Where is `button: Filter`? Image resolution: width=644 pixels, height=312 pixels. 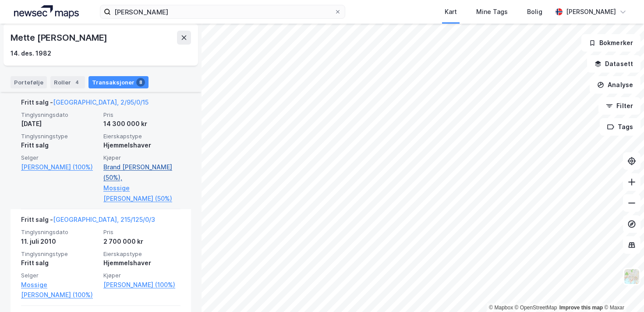
button: Filter is located at coordinates (620, 106).